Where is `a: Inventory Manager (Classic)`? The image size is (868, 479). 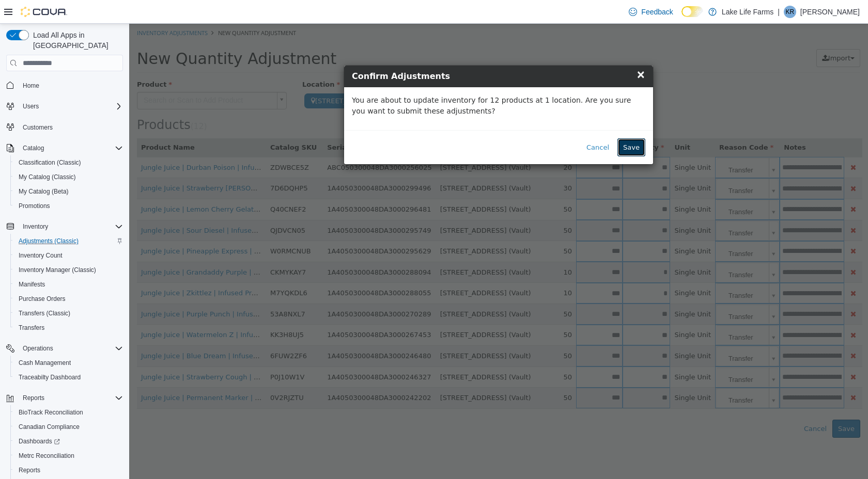
a: Inventory Manager (Classic) is located at coordinates (57, 270).